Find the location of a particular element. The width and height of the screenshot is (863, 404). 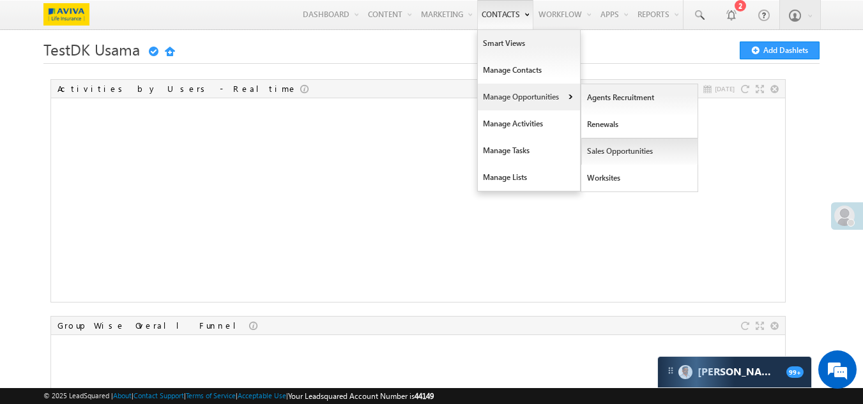

span: Your Leadsquared Account Number is is located at coordinates (361, 396).